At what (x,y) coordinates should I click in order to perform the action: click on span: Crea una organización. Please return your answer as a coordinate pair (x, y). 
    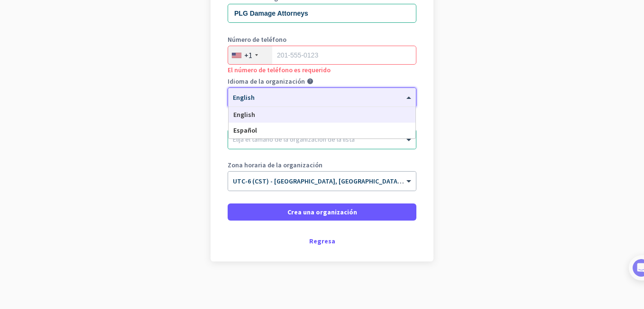
    Looking at the image, I should click on (322, 212).